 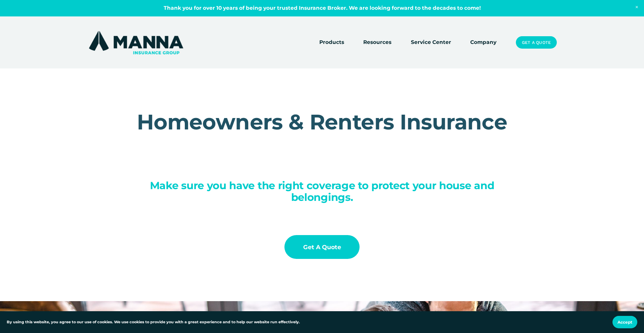 What do you see at coordinates (483, 42) in the screenshot?
I see `a: Company` at bounding box center [483, 42].